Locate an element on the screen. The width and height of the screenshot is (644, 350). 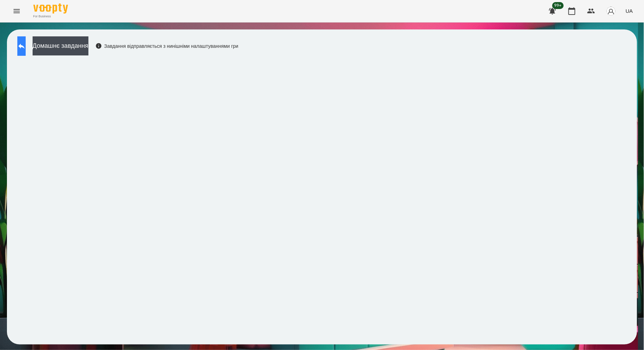
span: UA is located at coordinates (629, 11).